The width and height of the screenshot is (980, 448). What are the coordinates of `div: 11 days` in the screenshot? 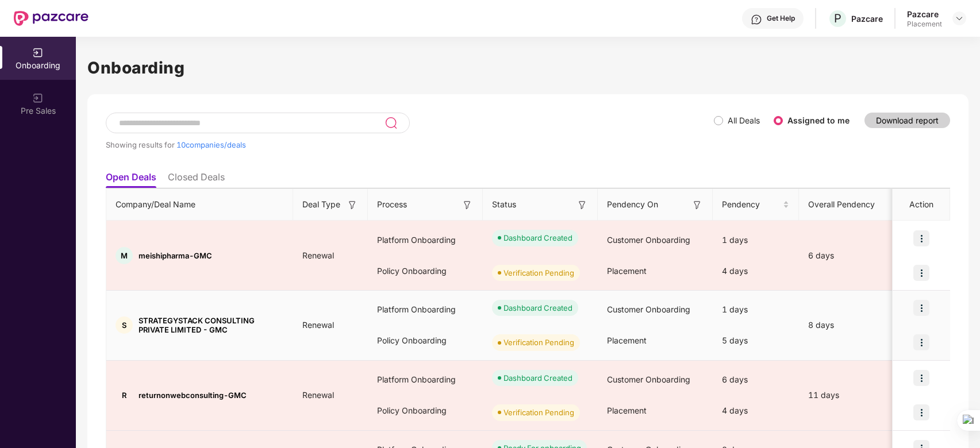 It's located at (847, 395).